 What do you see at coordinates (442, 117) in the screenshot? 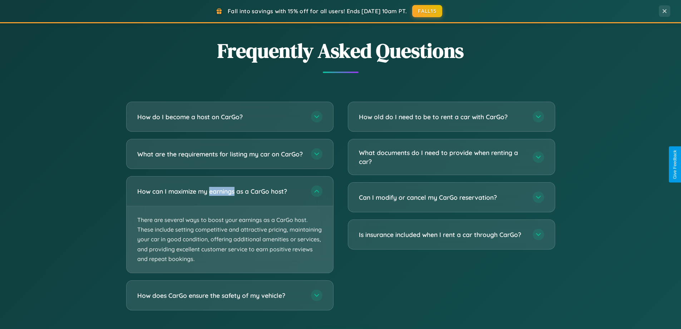
I see `h3: How old do I need to be to rent a car with CarGo?` at bounding box center [442, 117].